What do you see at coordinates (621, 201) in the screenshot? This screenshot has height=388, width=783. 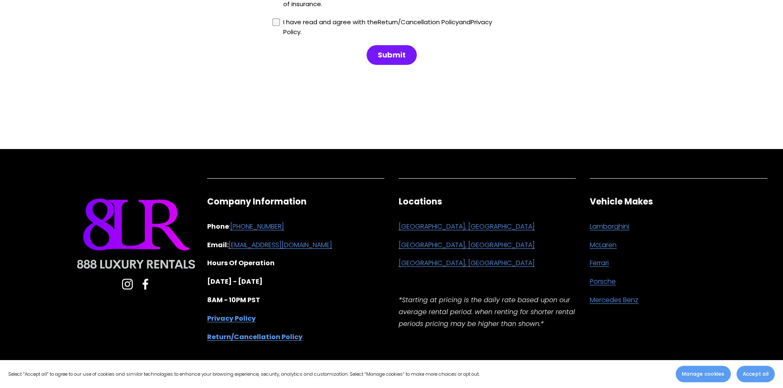 I see `strong: Vehicle Makes` at bounding box center [621, 201].